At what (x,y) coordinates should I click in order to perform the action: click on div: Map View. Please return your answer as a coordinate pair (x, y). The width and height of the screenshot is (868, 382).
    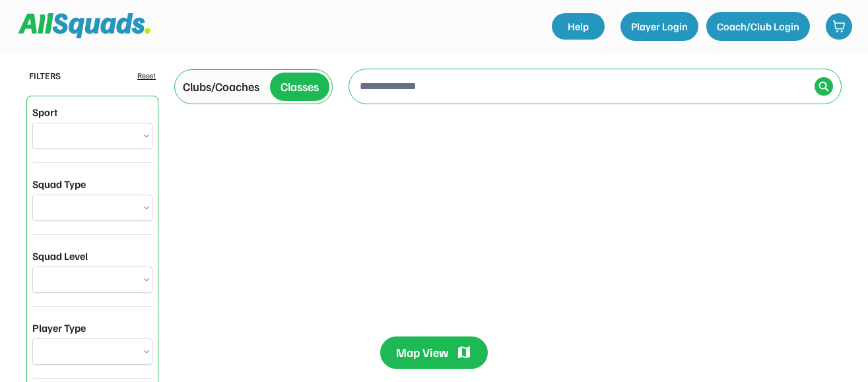
    Looking at the image, I should click on (421, 352).